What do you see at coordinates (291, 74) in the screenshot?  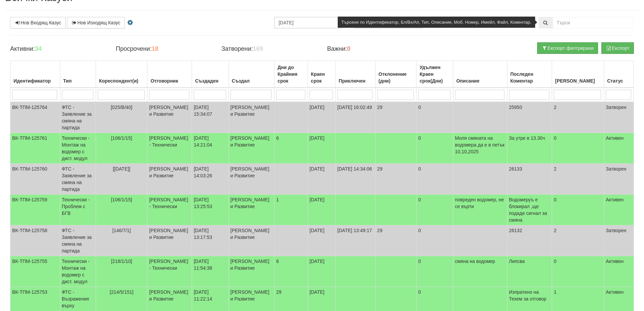 I see `div: Дни до Крайния срок` at bounding box center [291, 74].